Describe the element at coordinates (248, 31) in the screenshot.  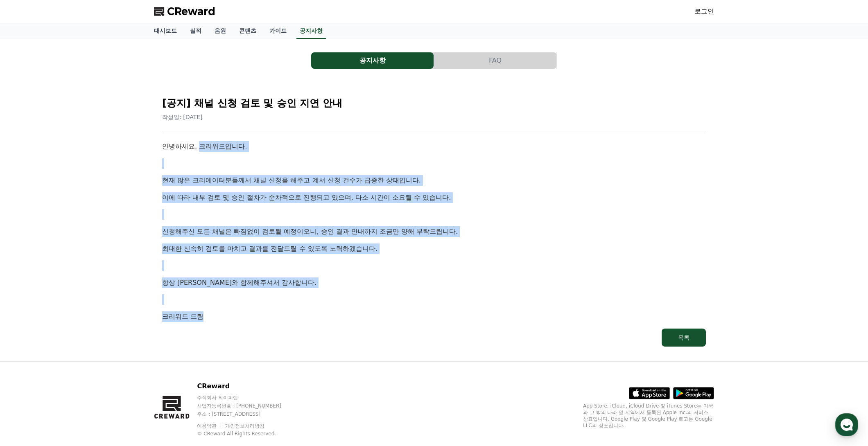
I see `a: 콘텐츠` at that location.